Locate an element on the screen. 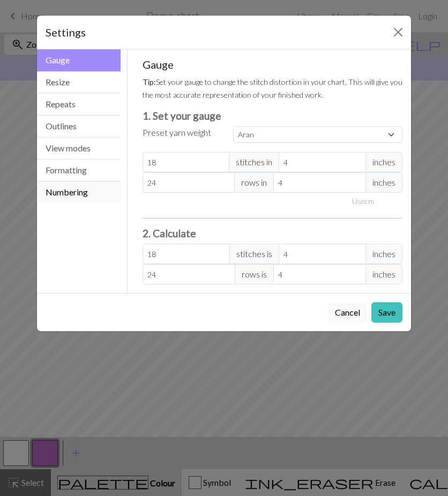 The width and height of the screenshot is (448, 496). button: Close is located at coordinates (398, 32).